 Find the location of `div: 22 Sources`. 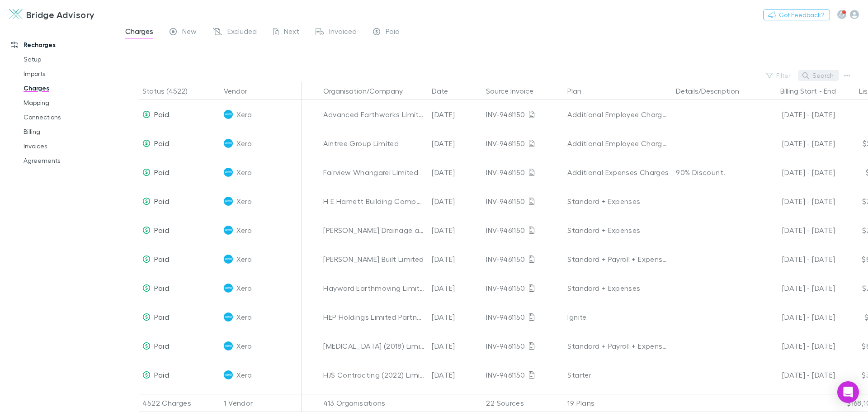

div: 22 Sources is located at coordinates (523, 403).